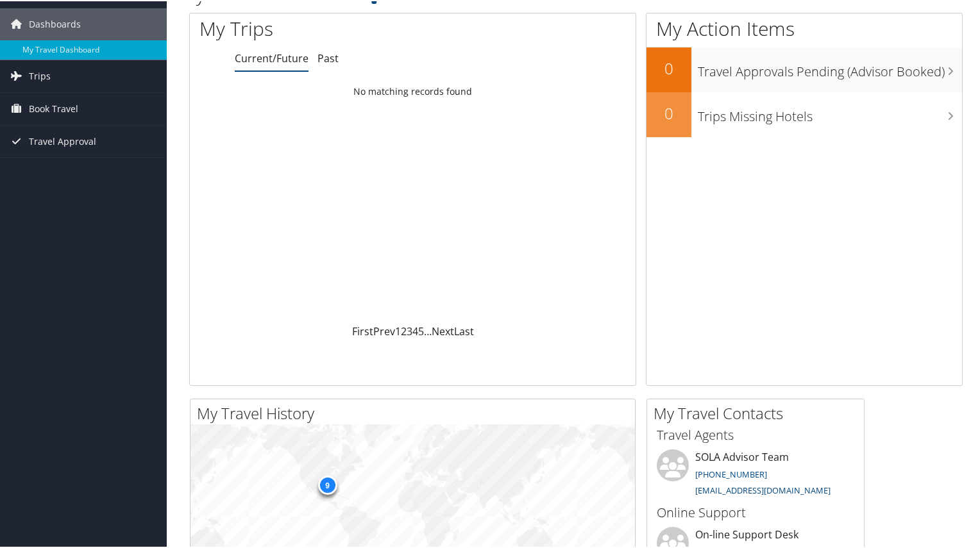 This screenshot has width=980, height=548. I want to click on h2: My Travel Contacts, so click(759, 413).